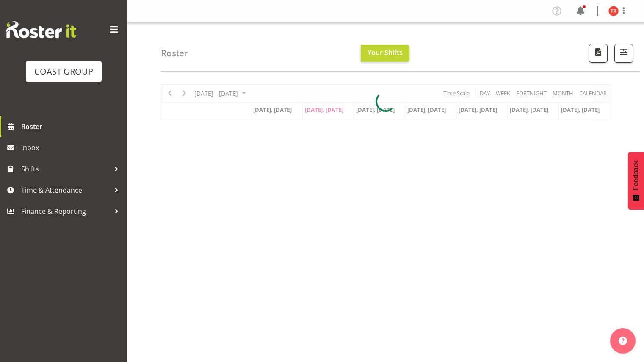 The image size is (644, 362). I want to click on img: tavish-read11366.jpg, so click(613, 11).